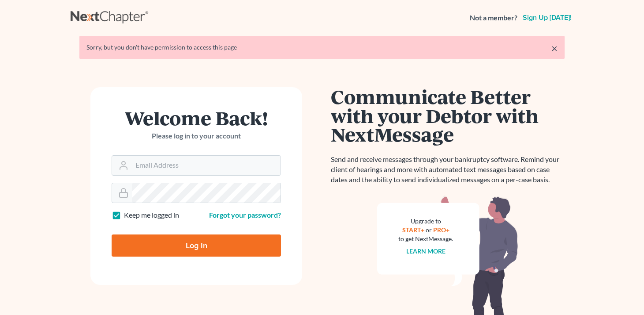  Describe the element at coordinates (448, 116) in the screenshot. I see `h1: Communicate Better with your Debtor with NextMessage` at that location.